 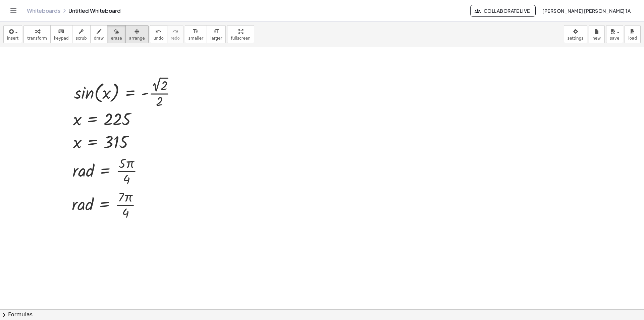 What do you see at coordinates (175, 38) in the screenshot?
I see `span: redo` at bounding box center [175, 38].